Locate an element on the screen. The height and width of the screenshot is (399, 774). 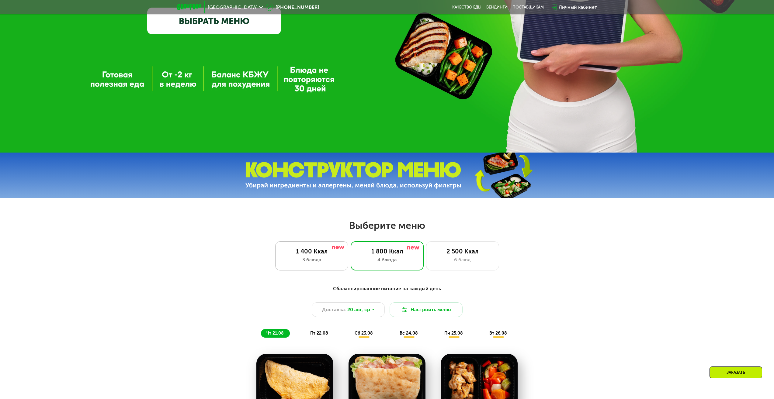
span: вт 26.08 is located at coordinates (498, 333).